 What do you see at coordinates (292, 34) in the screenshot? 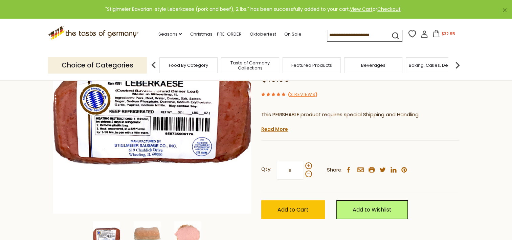
I see `a: On Sale` at bounding box center [292, 34].